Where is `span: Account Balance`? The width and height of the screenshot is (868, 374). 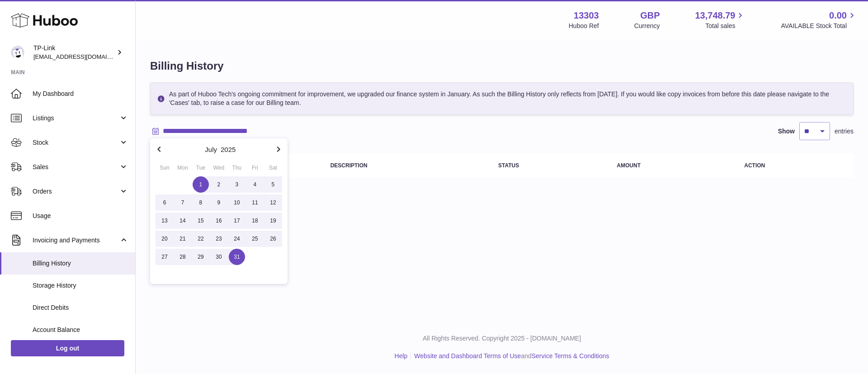
span: Account Balance is located at coordinates (81, 330).